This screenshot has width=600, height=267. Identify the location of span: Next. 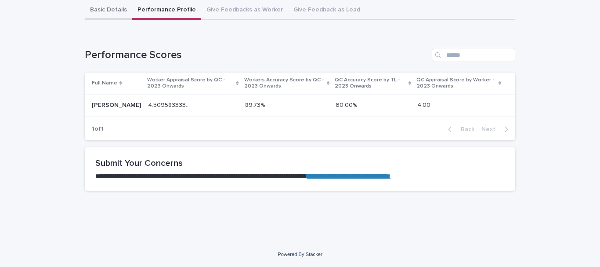
(491, 129).